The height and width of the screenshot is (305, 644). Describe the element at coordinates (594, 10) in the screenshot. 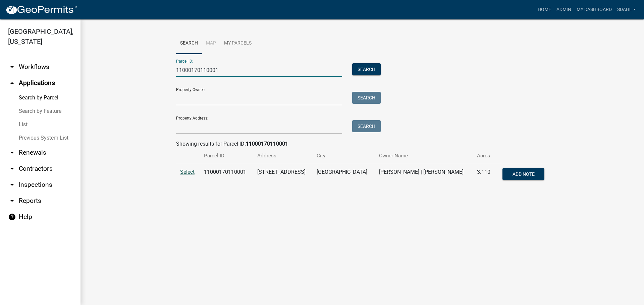

I see `a: My Dashboard` at that location.